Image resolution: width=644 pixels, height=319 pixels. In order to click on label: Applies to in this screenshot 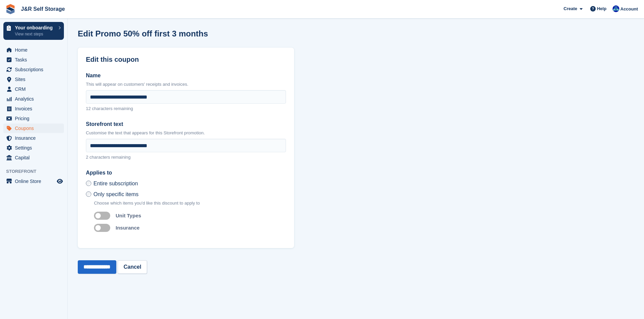, I will do `click(186, 173)`.